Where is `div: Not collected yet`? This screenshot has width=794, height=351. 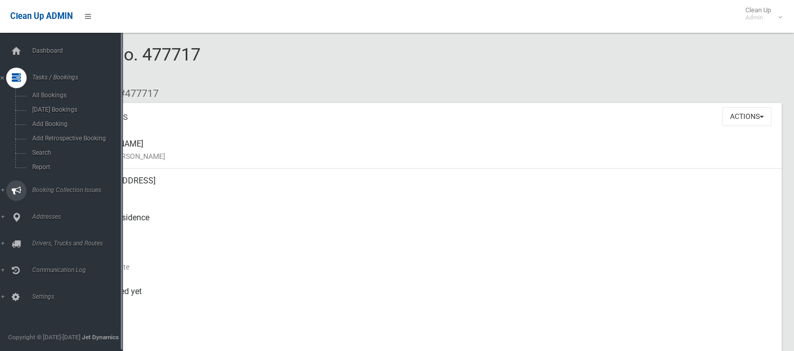
div: Not collected yet is located at coordinates (428, 297).